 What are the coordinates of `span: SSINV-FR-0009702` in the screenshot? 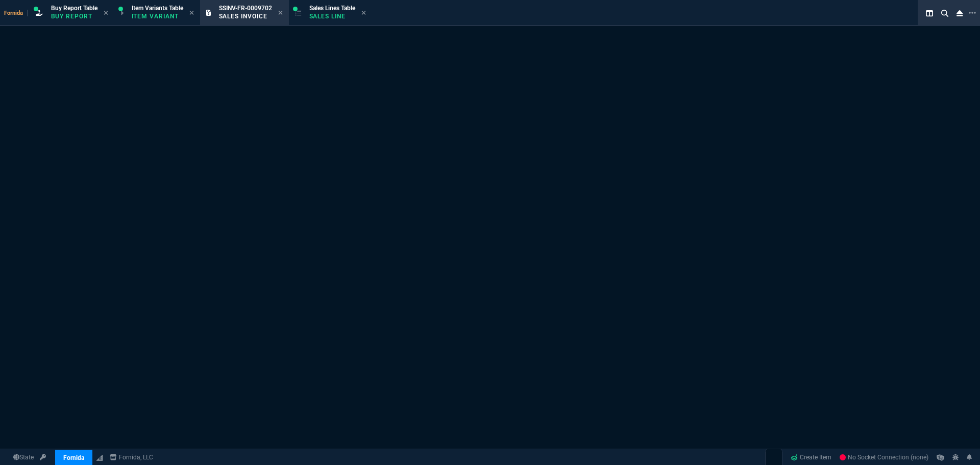 It's located at (246, 8).